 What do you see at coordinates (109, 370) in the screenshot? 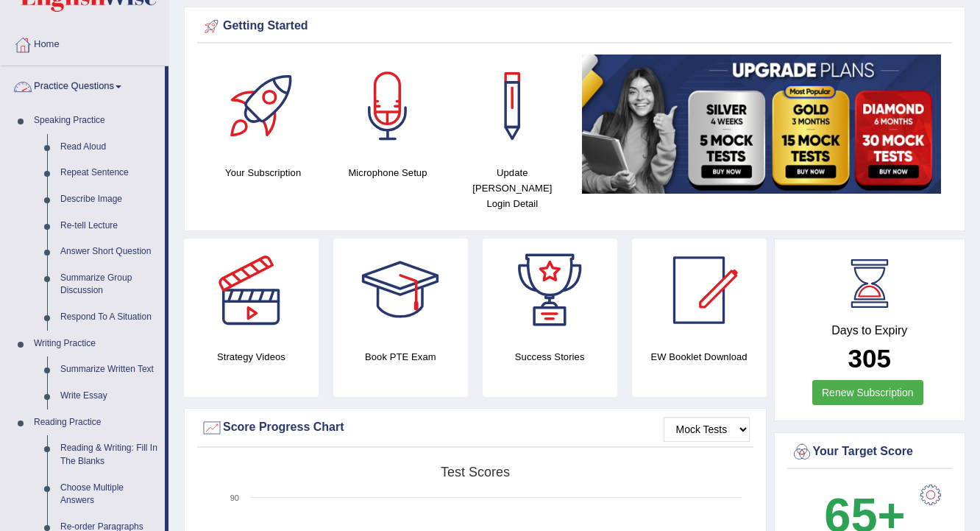
I see `a: Summarize Written Text` at bounding box center [109, 370].